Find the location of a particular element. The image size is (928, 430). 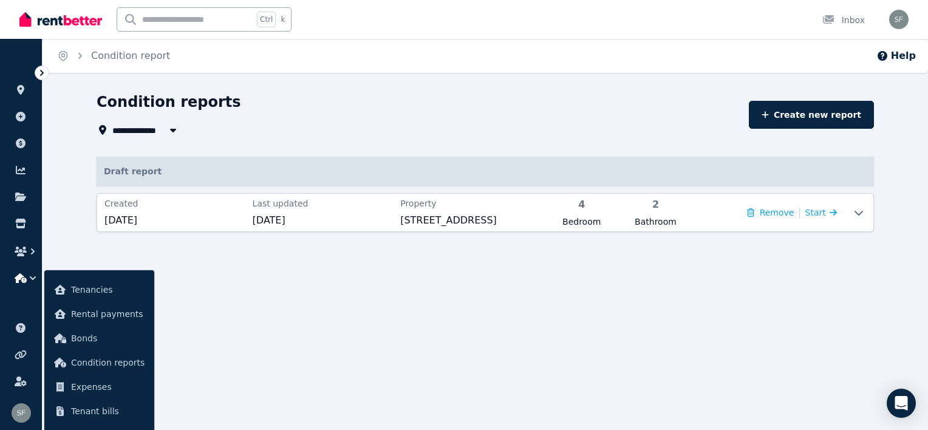

a: Condition reports is located at coordinates (99, 363).